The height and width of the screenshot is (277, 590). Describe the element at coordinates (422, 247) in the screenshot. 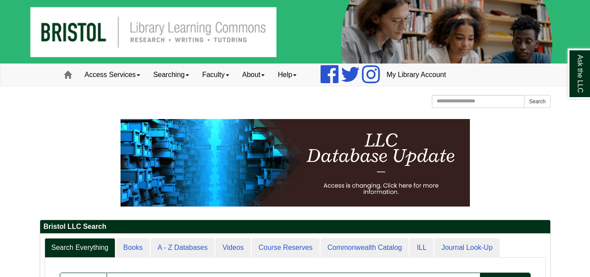

I see `a: ILL` at that location.